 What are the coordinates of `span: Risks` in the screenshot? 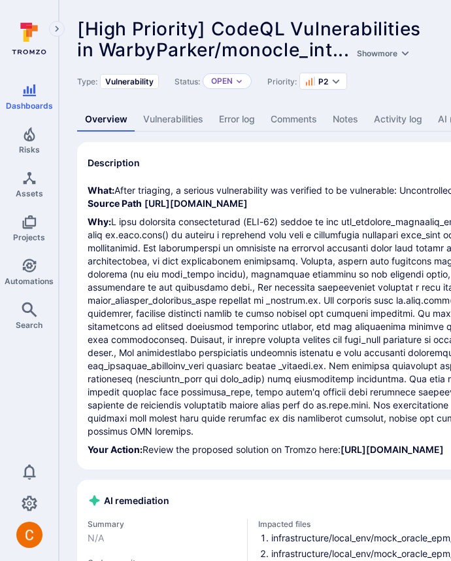 It's located at (29, 149).